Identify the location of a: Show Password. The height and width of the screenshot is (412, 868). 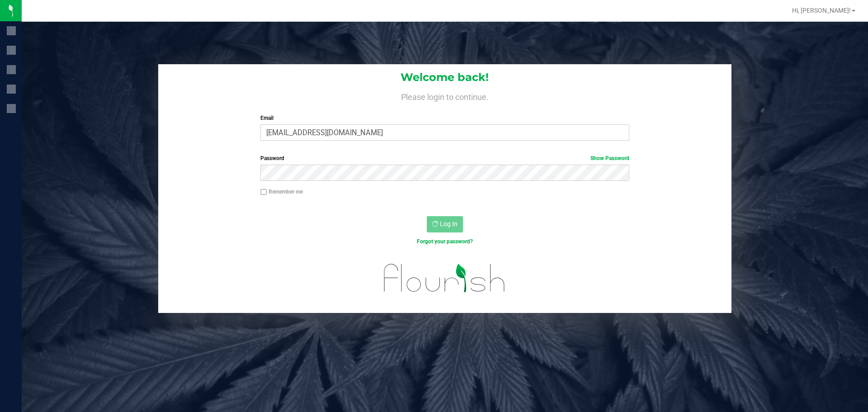
(610, 158).